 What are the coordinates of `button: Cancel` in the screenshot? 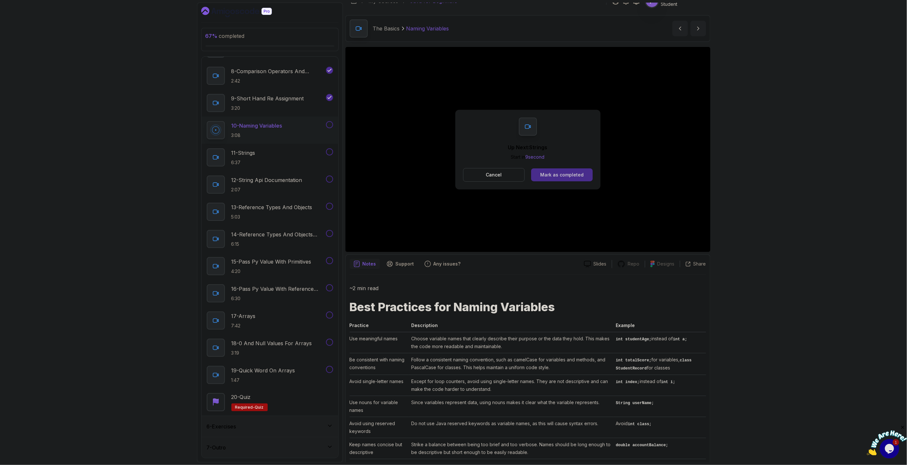 It's located at (494, 175).